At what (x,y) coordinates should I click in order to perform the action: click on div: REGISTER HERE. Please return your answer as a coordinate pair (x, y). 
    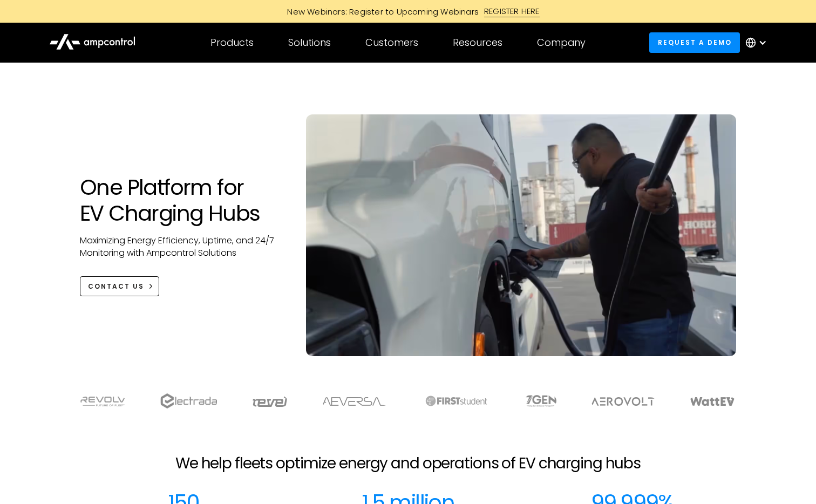
    Looking at the image, I should click on (511, 11).